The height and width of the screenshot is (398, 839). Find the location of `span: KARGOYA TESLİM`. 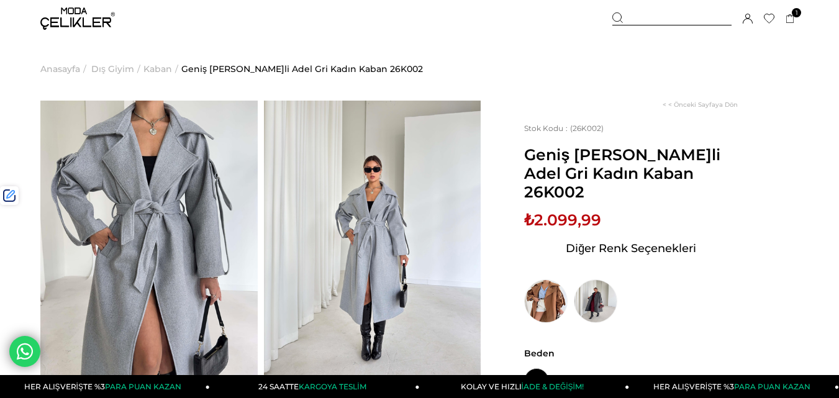

span: KARGOYA TESLİM is located at coordinates (332, 386).